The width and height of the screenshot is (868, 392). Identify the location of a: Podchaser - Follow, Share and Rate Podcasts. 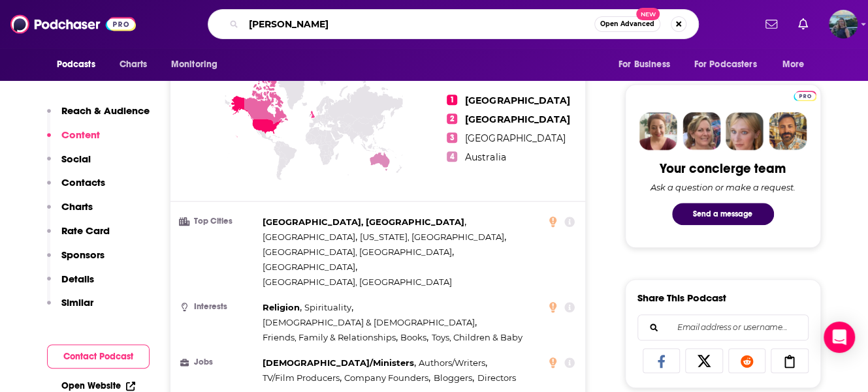
(73, 24).